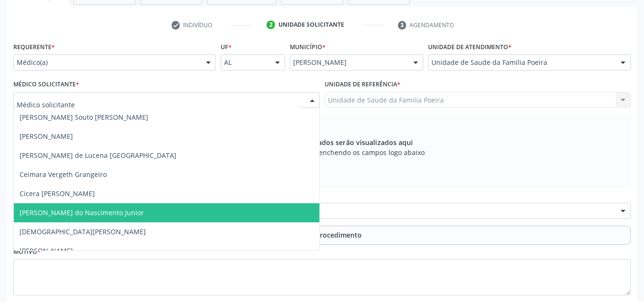  What do you see at coordinates (322, 235) in the screenshot?
I see `button: Adicionar Procedimento` at bounding box center [322, 235].